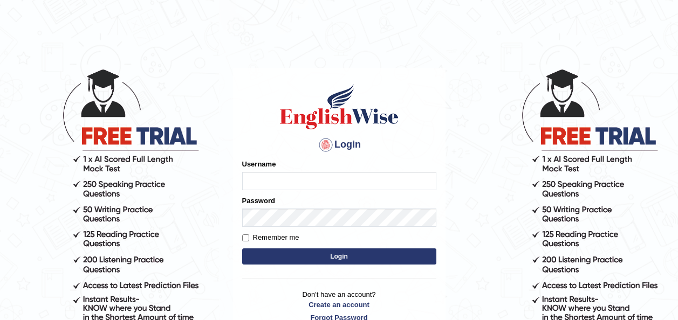 The width and height of the screenshot is (678, 320). Describe the element at coordinates (259, 164) in the screenshot. I see `label: Username` at that location.